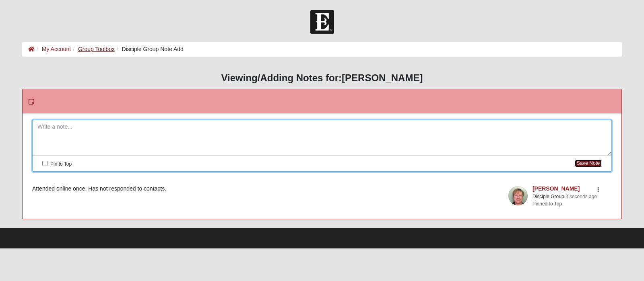 Image resolution: width=644 pixels, height=281 pixels. What do you see at coordinates (322, 188) in the screenshot?
I see `div: Attended online once. Has not responded to contacts.` at bounding box center [322, 188].